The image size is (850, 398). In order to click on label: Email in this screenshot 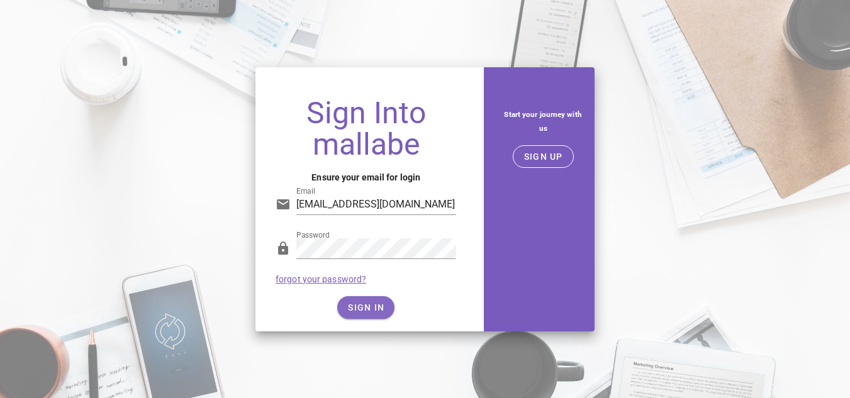, I will do `click(306, 191)`.